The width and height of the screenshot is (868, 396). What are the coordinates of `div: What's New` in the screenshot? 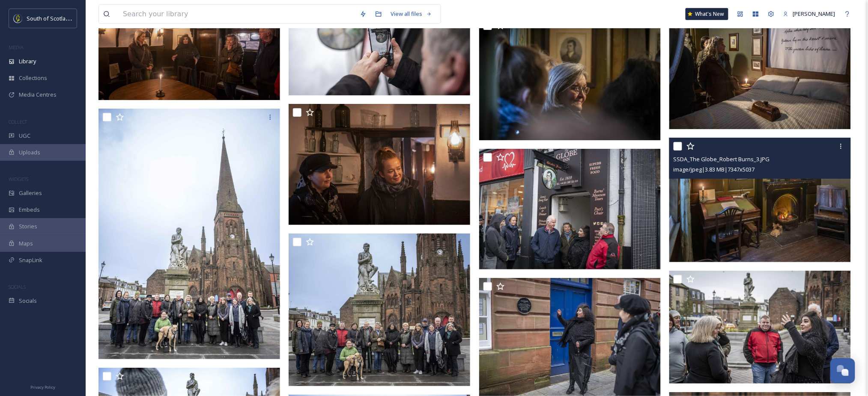 It's located at (707, 14).